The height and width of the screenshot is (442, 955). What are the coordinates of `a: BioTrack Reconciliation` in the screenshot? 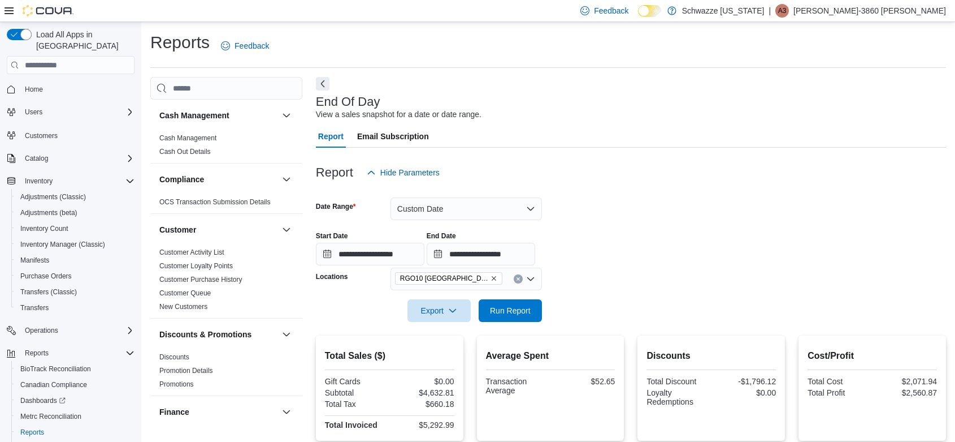 It's located at (55, 369).